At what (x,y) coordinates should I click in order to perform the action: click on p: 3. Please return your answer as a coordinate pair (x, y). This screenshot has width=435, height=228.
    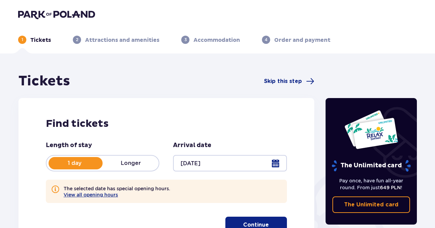
    Looking at the image, I should click on (185, 40).